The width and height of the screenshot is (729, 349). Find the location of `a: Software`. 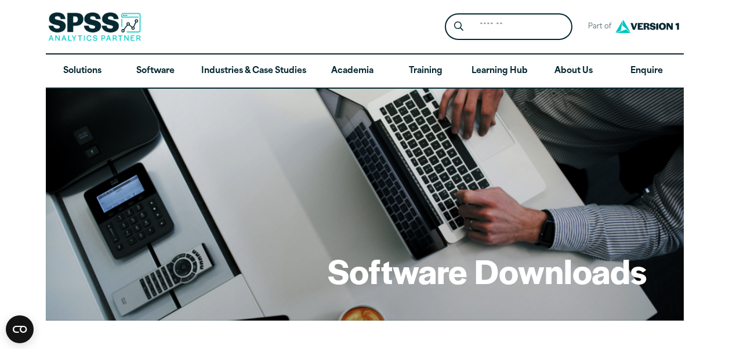

a: Software is located at coordinates (155, 71).